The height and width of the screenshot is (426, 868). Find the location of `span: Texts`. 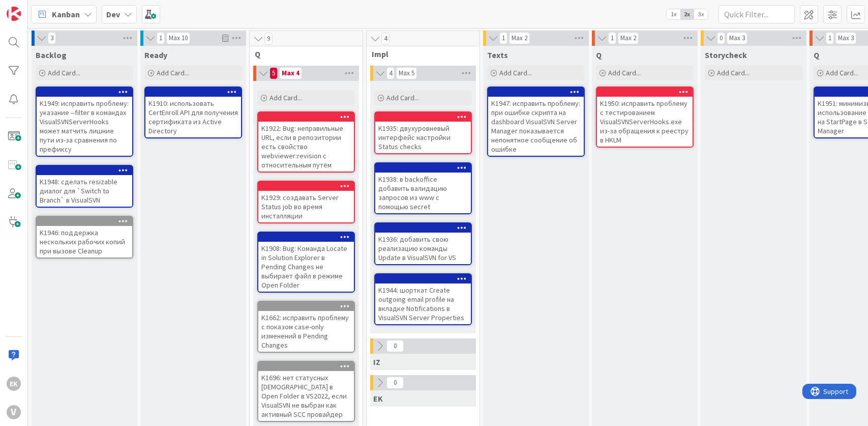

span: Texts is located at coordinates (497, 55).